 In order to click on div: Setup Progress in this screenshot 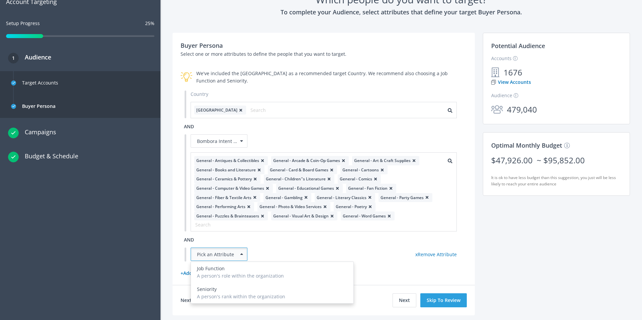, I will do `click(23, 26)`.